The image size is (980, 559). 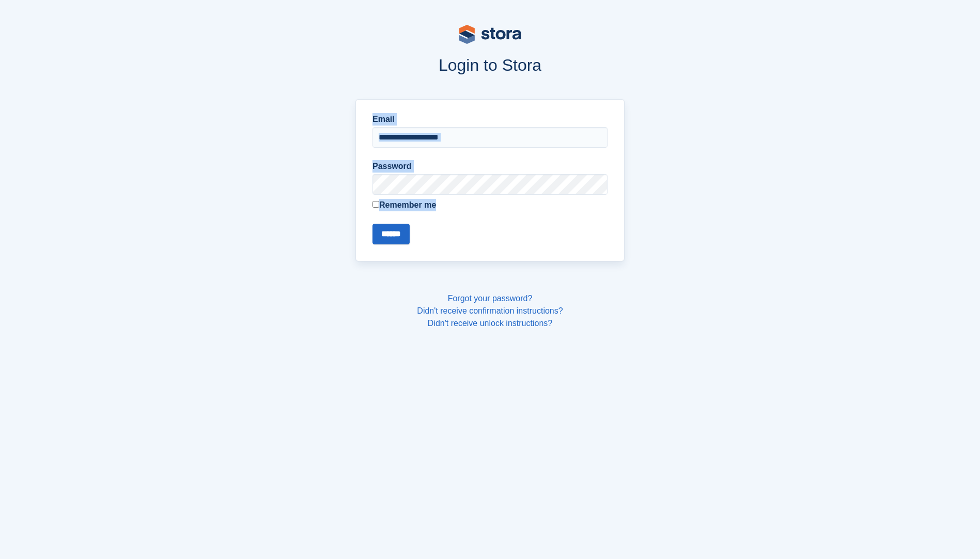 I want to click on label: Email, so click(x=490, y=119).